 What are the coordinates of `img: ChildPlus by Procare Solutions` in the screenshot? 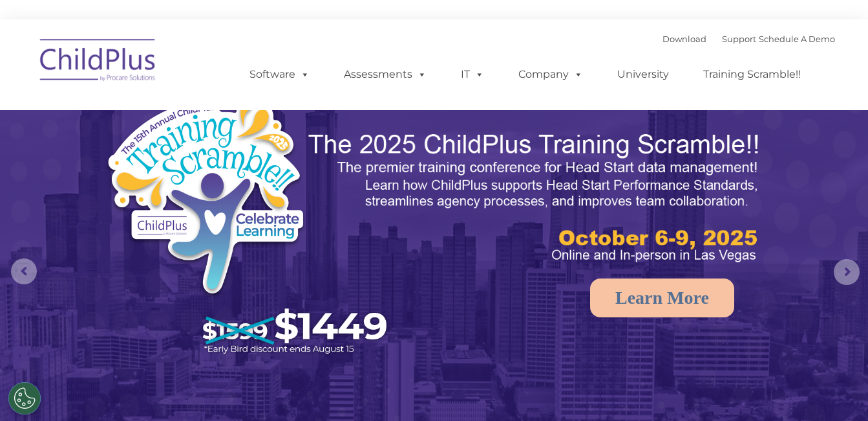 It's located at (98, 62).